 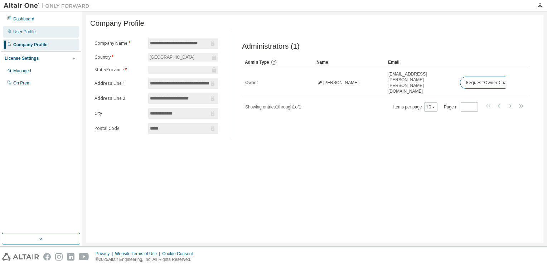 I want to click on div: Email, so click(x=421, y=62).